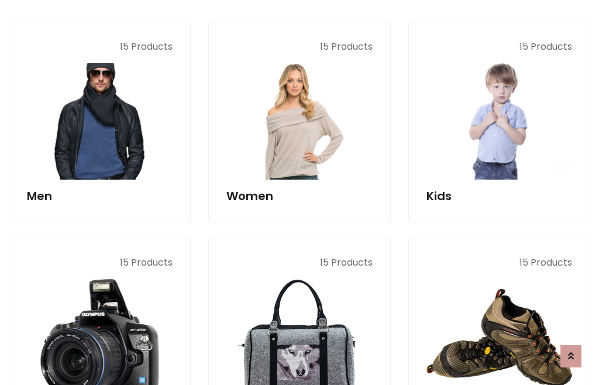  I want to click on h5: Women, so click(299, 196).